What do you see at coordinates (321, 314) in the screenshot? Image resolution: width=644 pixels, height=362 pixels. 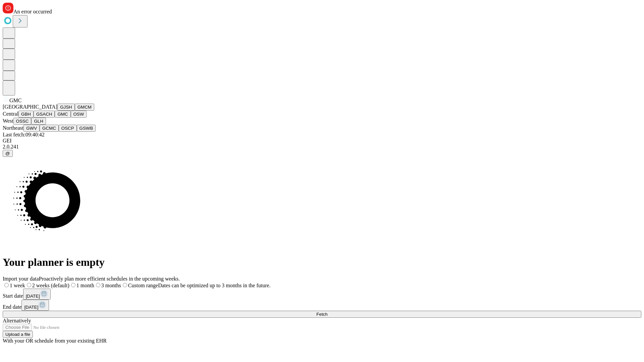 I see `span: Fetch` at bounding box center [321, 314].